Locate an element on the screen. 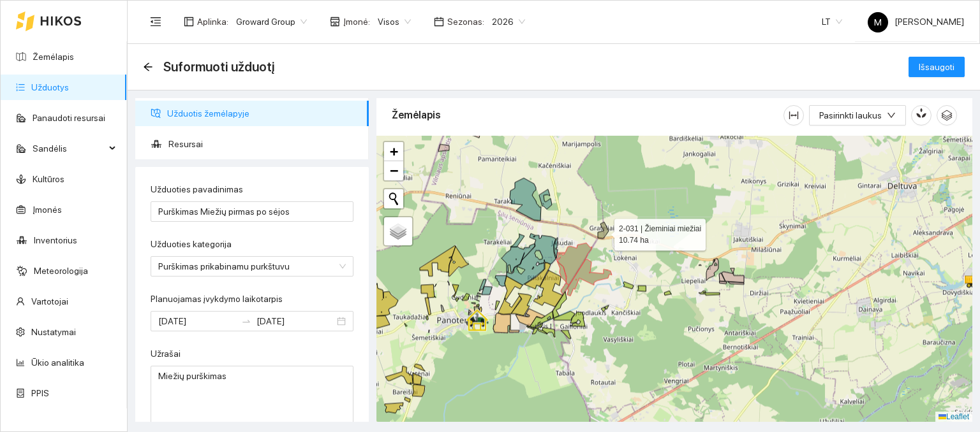 Image resolution: width=980 pixels, height=432 pixels. span: Aplinka : is located at coordinates (213, 21).